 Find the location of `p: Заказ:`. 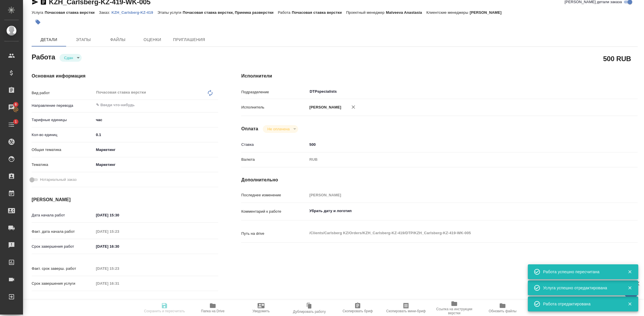

p: Заказ: is located at coordinates (105, 12).